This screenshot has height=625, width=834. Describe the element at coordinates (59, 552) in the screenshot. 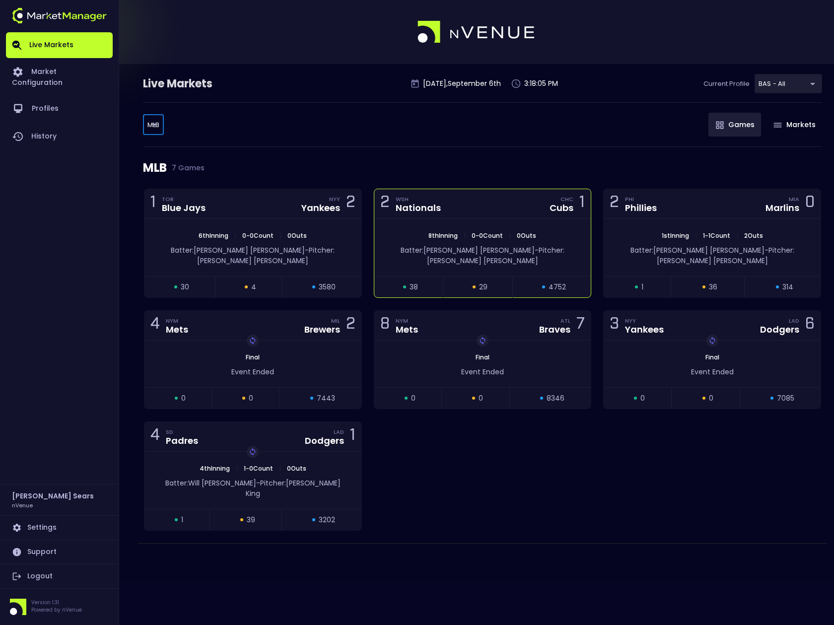

I see `a: Support` at that location.